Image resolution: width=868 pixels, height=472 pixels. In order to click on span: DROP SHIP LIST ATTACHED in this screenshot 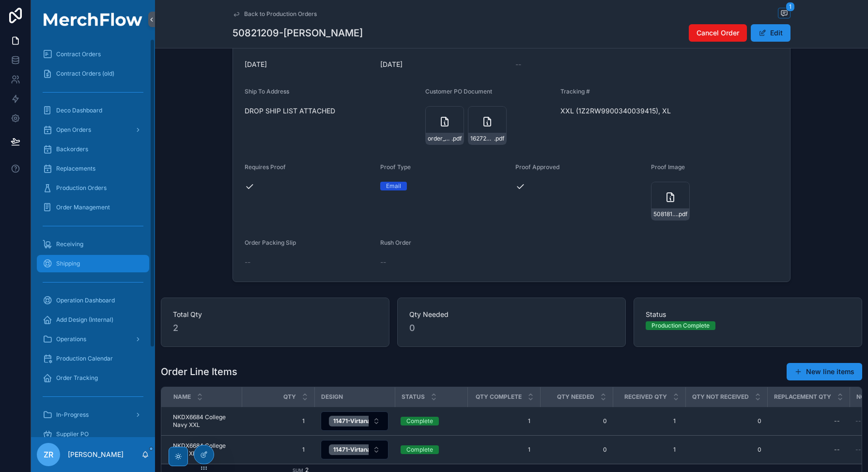, I will do `click(331, 111)`.